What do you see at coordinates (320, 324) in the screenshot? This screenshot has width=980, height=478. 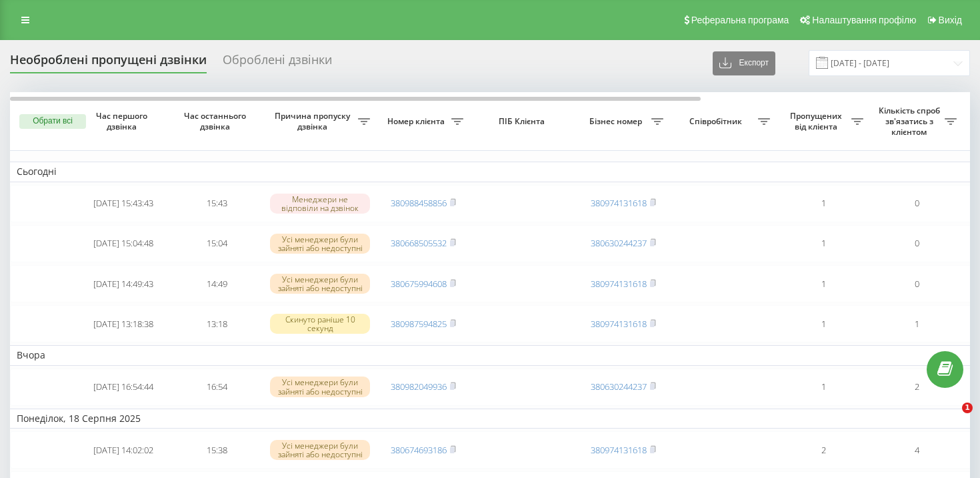 I see `div: Скинуто раніше 10 секунд` at bounding box center [320, 324].